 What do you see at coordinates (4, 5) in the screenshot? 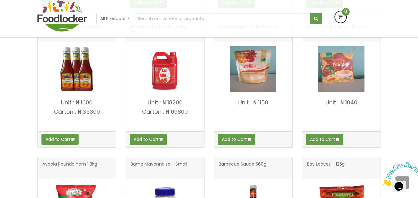
I see `span: 1` at bounding box center [4, 5].